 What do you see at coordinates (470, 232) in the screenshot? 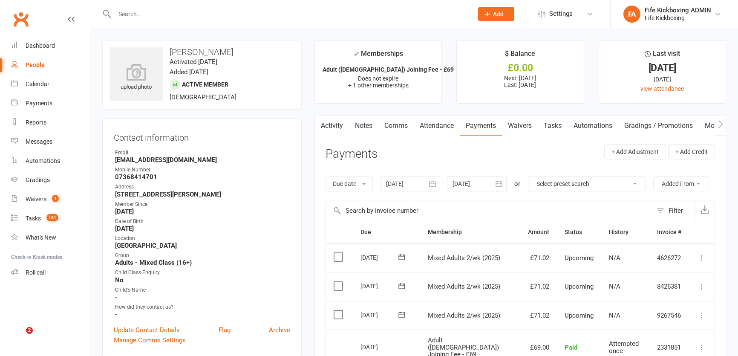
I see `th: Membership` at bounding box center [470, 232].